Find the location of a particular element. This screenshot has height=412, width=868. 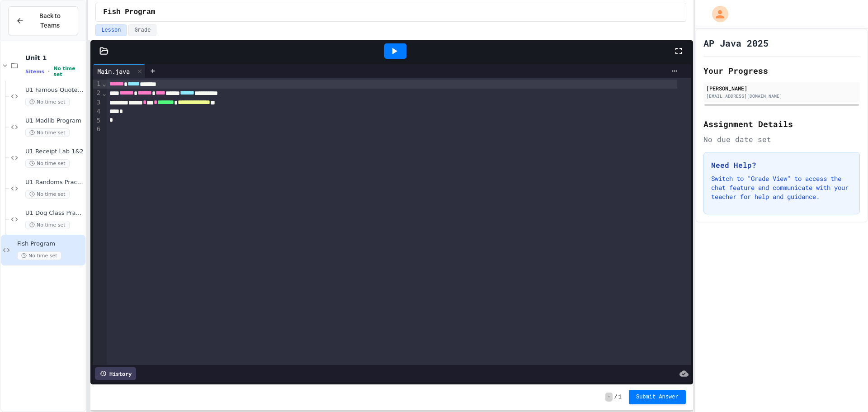

div: 2 is located at coordinates (97, 93).